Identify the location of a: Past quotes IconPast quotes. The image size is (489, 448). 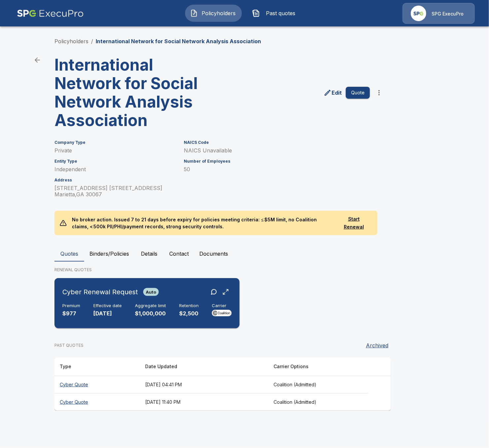
(276, 13).